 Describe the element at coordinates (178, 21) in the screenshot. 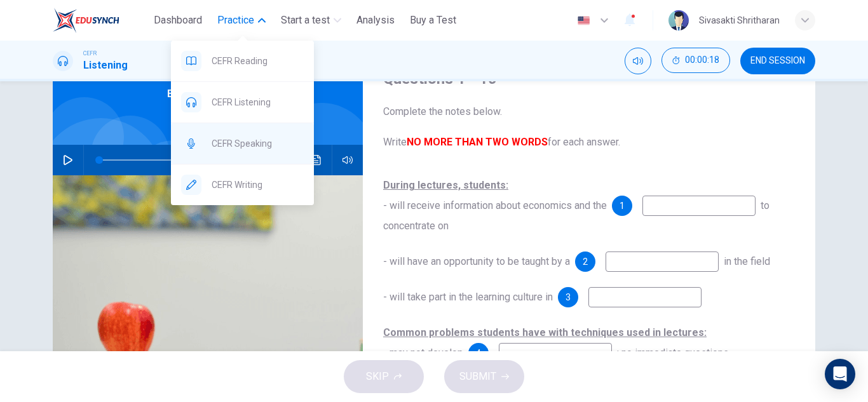

I see `a: Dashboard` at that location.